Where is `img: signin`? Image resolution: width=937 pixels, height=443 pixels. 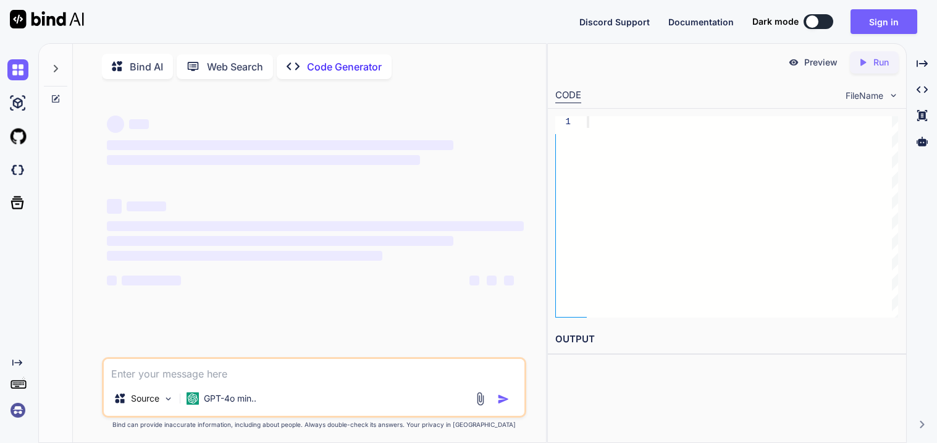
img: signin is located at coordinates (18, 410).